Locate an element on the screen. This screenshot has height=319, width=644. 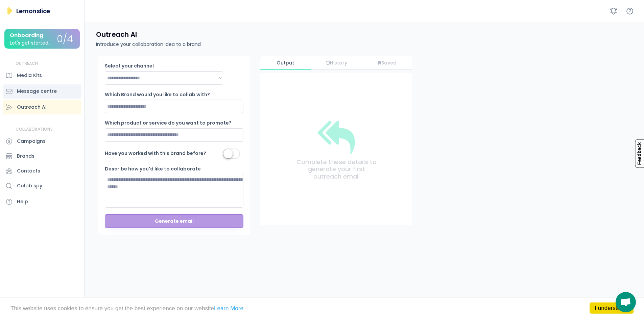
div: Output is located at coordinates (285, 63).